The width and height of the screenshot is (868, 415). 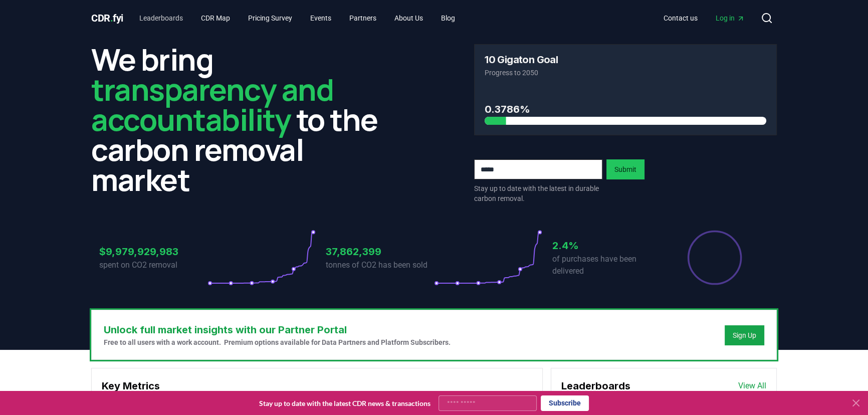 I want to click on a: Events, so click(x=320, y=18).